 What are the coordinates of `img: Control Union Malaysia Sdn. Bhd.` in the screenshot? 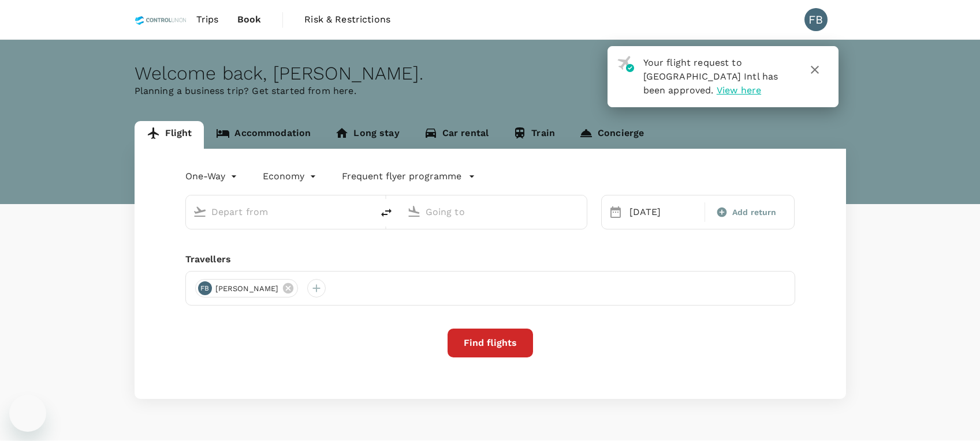 It's located at (160, 19).